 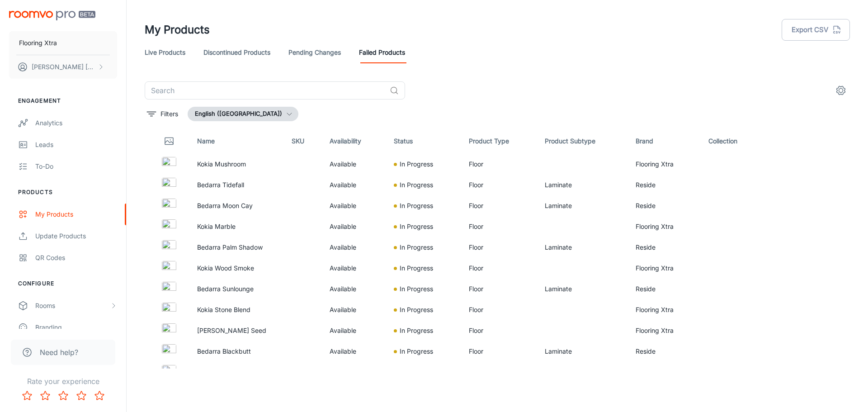 I want to click on p: Bedarra Sunlounge, so click(x=237, y=289).